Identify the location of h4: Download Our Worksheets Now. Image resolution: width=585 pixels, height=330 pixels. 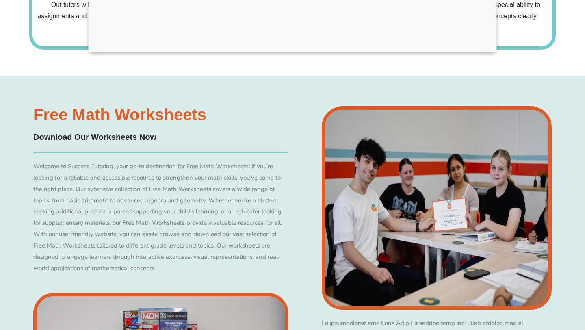
(161, 137).